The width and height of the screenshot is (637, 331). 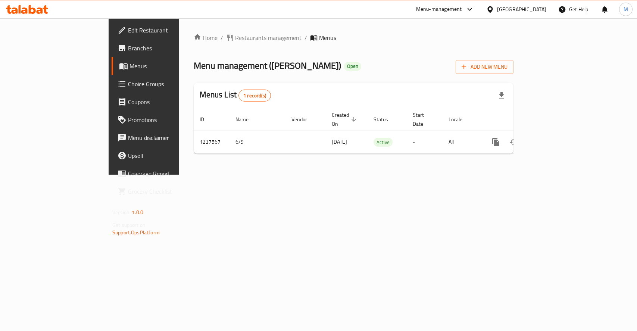 I want to click on span: ID, so click(x=207, y=119).